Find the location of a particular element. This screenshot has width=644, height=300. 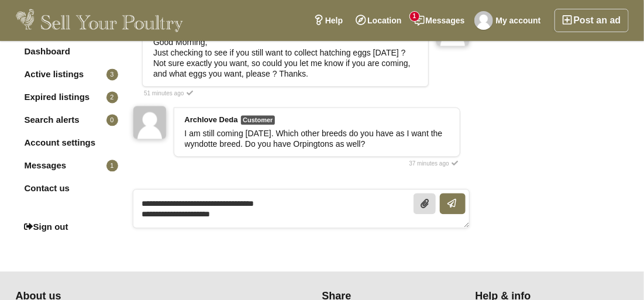

span: 0 is located at coordinates (113, 120).